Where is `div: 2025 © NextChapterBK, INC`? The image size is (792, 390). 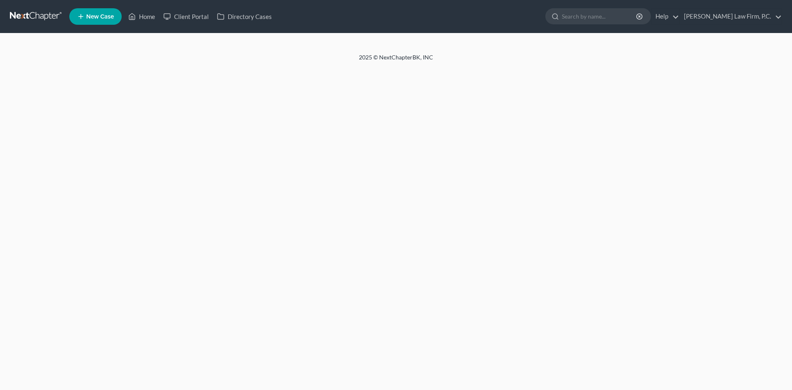 div: 2025 © NextChapterBK, INC is located at coordinates (396, 61).